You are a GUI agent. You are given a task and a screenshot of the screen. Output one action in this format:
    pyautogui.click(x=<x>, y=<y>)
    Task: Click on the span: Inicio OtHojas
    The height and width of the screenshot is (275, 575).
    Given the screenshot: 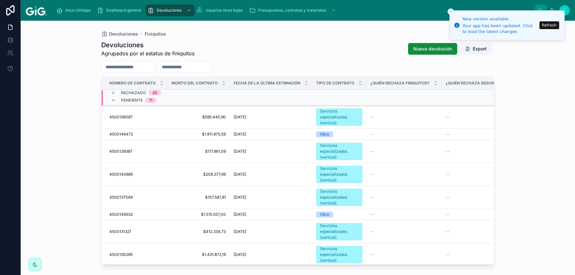 What is the action you would take?
    pyautogui.click(x=78, y=10)
    